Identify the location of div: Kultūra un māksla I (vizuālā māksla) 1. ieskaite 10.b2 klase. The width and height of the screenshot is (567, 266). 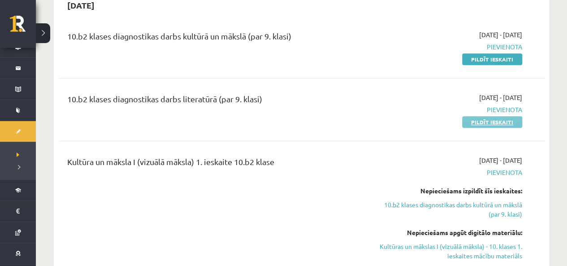
(216, 163).